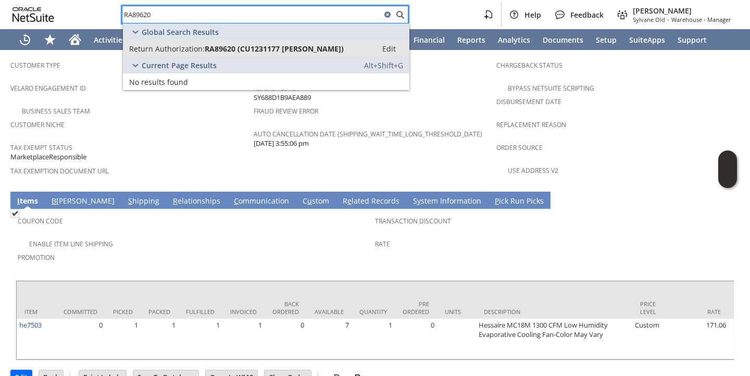 Image resolution: width=750 pixels, height=376 pixels. Describe the element at coordinates (110, 40) in the screenshot. I see `span: Activities` at that location.